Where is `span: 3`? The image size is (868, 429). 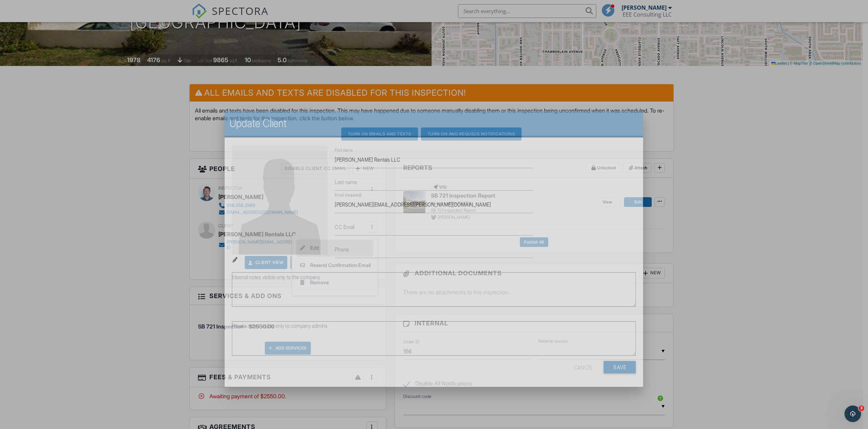
span: 3 is located at coordinates (862, 409).